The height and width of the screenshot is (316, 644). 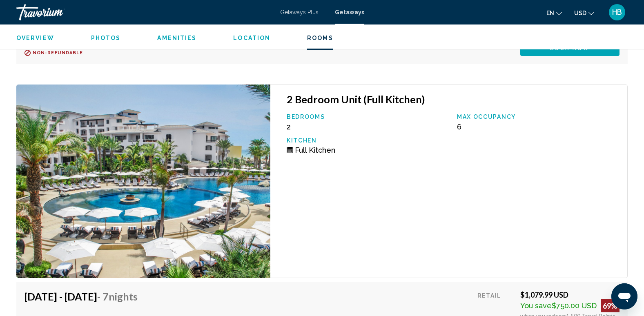 I want to click on span: 2, so click(x=289, y=127).